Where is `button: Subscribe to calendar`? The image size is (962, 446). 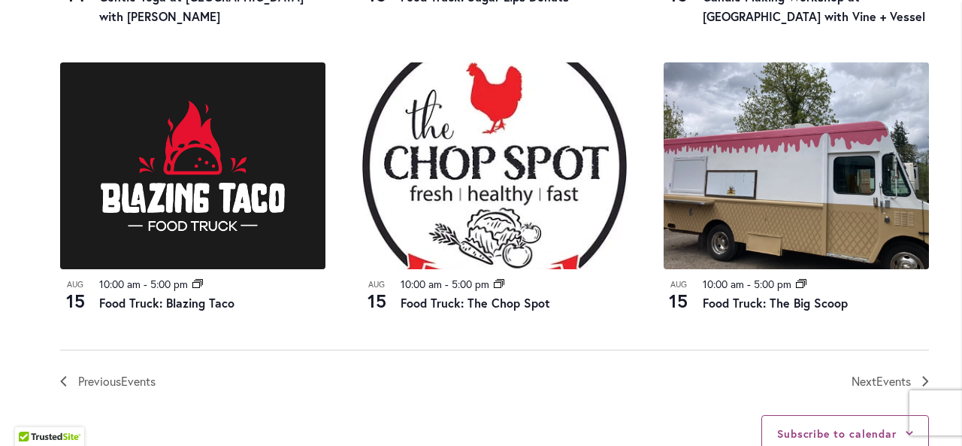
button: Subscribe to calendar is located at coordinates (836, 433).